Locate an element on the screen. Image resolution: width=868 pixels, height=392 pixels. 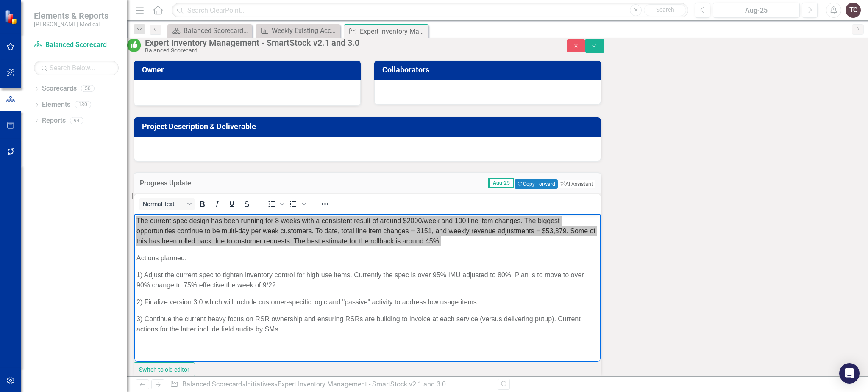
div: Numbered list is located at coordinates (297, 204).